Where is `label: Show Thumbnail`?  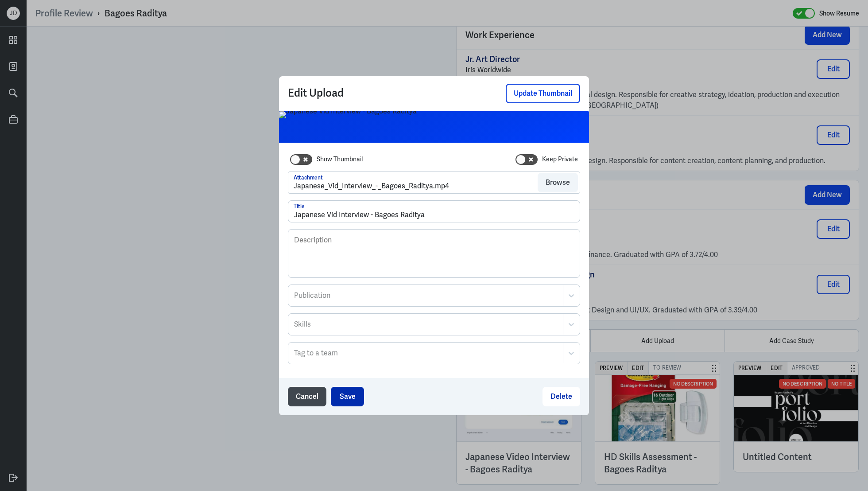
label: Show Thumbnail is located at coordinates (339, 159).